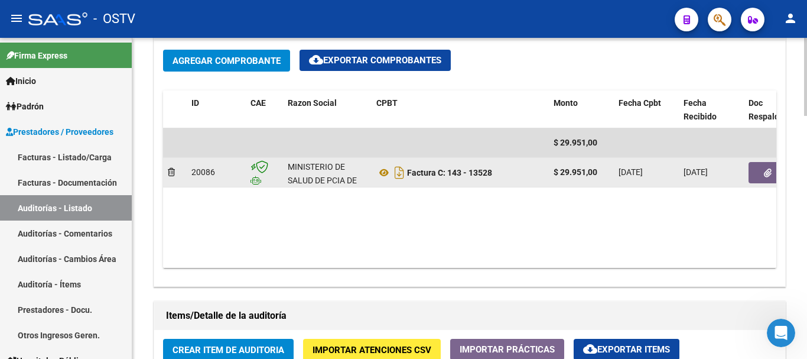 This screenshot has width=807, height=359. I want to click on span: Crear Item de Auditoria, so click(228, 350).